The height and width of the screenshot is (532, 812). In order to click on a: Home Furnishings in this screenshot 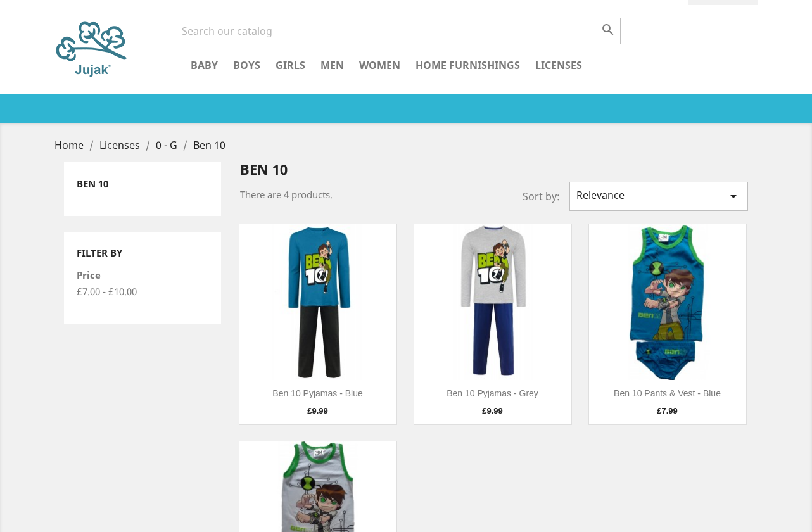, I will do `click(468, 66)`.